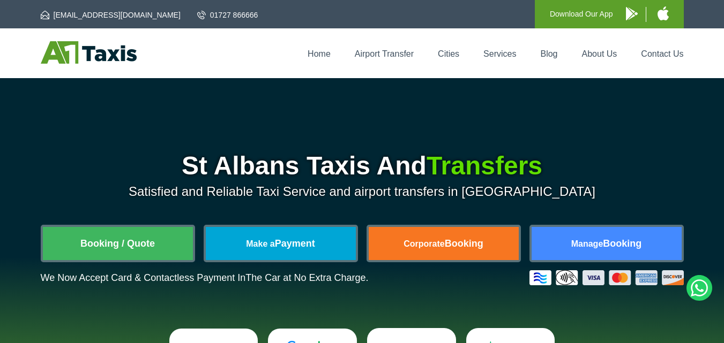  What do you see at coordinates (663, 13) in the screenshot?
I see `img: A1 Taxis iPhone App` at bounding box center [663, 13].